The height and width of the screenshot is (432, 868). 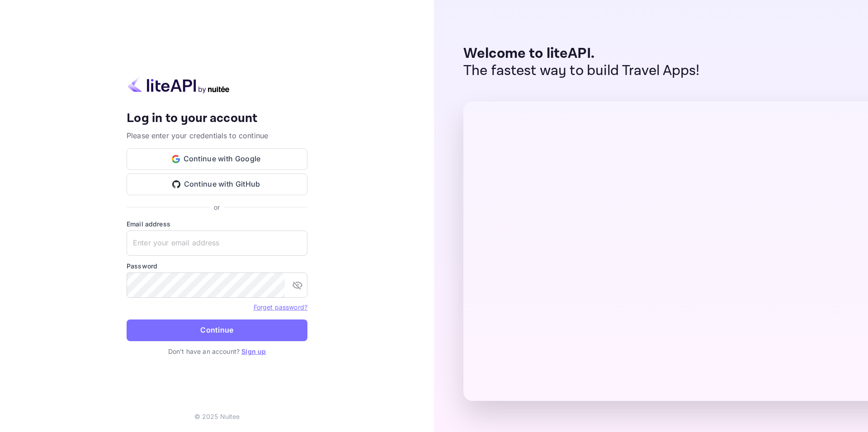 What do you see at coordinates (217, 135) in the screenshot?
I see `p: Please enter your credentials to continue` at bounding box center [217, 135].